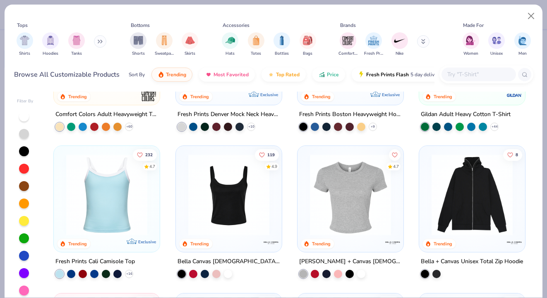 The height and width of the screenshot is (298, 547). What do you see at coordinates (230, 44) in the screenshot?
I see `div: filter for Hats` at bounding box center [230, 44].